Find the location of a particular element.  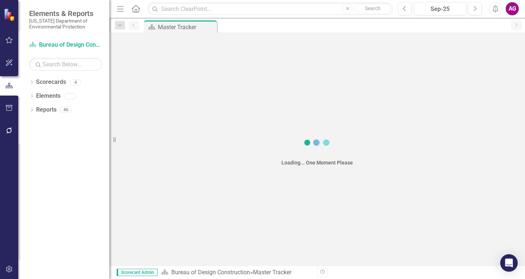

div: 4 is located at coordinates (76, 82).